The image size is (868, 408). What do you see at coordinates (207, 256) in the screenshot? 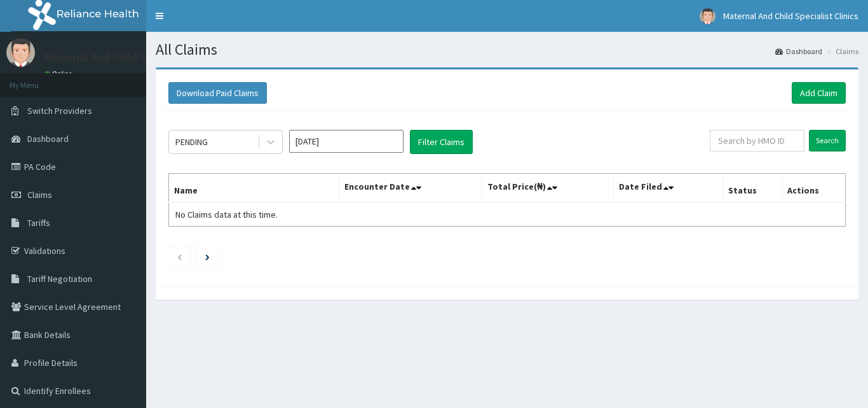
I see `a: Next page` at bounding box center [207, 256].